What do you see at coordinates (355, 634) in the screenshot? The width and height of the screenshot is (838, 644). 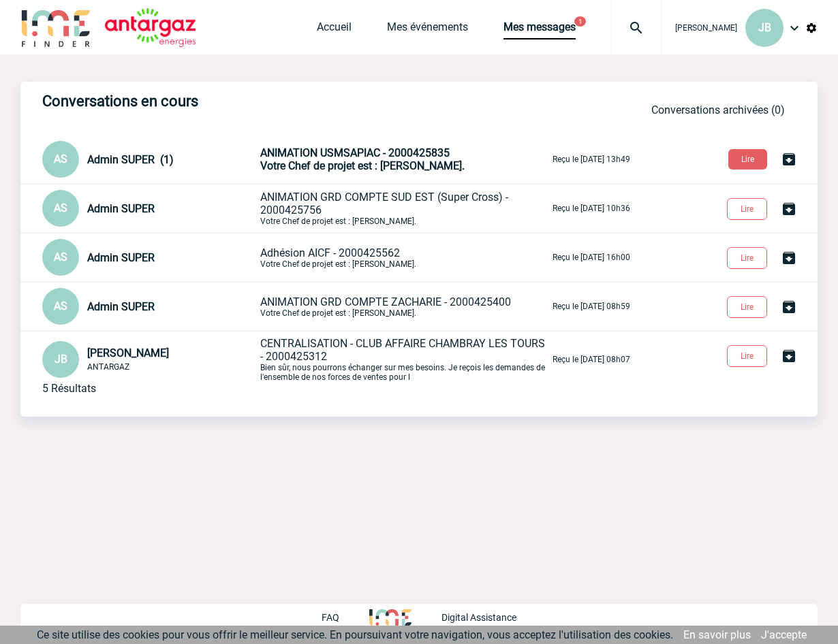 I see `span: Ce site utilise des cookies pour vous offrir le meilleur service. En poursuivant votre navigation...` at bounding box center [355, 634].